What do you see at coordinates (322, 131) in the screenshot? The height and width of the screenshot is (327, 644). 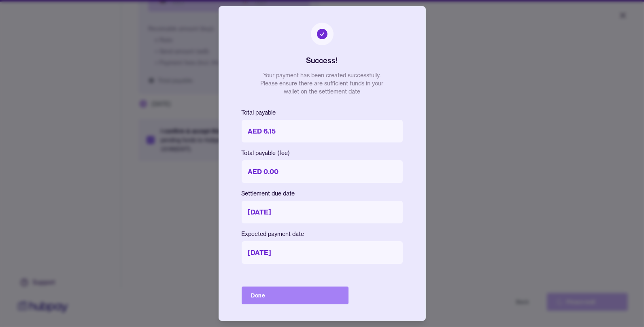 I see `p: AED 6.15` at bounding box center [322, 131].